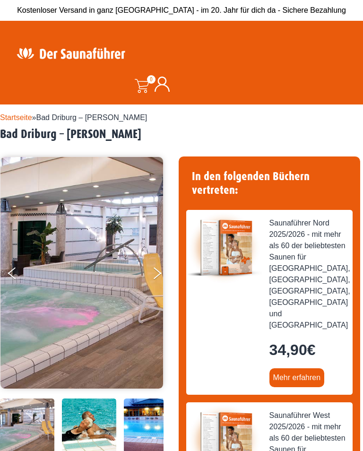 This screenshot has width=363, height=451. Describe the element at coordinates (297, 378) in the screenshot. I see `a: Mehr erfahren` at that location.